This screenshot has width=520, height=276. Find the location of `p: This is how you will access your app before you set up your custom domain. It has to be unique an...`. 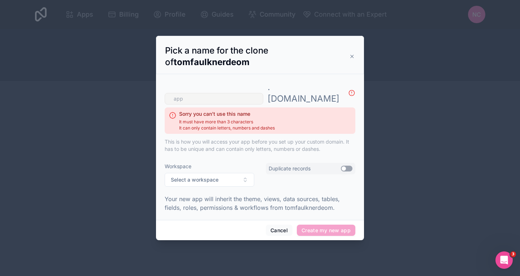

p: This is how you will access your app before you set up your custom domain. It has to be unique an... is located at coordinates (260, 145).